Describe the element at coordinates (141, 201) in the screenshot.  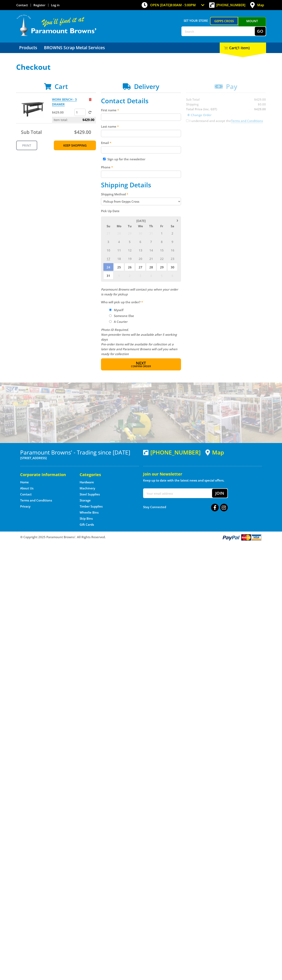
I see `select: Please select a shipping method.` at that location.